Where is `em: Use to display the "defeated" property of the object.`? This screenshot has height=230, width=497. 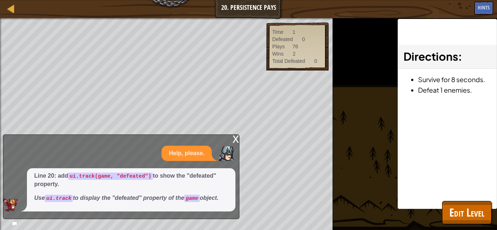 em: Use to display the "defeated" property of the object. is located at coordinates (126, 198).